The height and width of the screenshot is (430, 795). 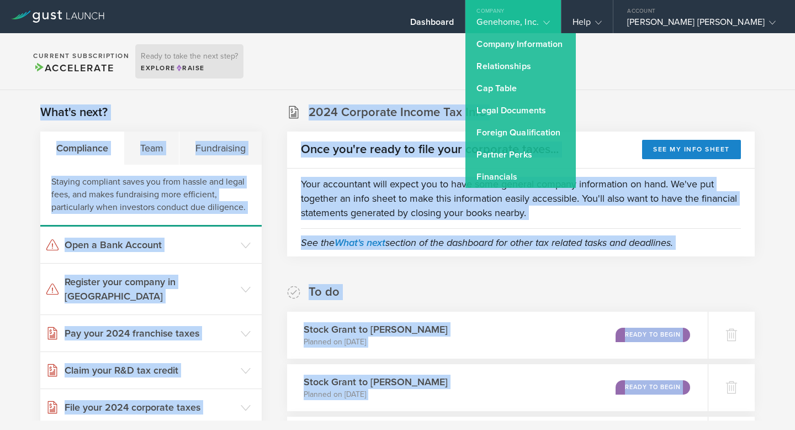 What do you see at coordinates (151, 195) in the screenshot?
I see `div: Staying compliant saves you from hassle and legal fees, and makes fundraising more efficient, par...` at bounding box center [151, 195].